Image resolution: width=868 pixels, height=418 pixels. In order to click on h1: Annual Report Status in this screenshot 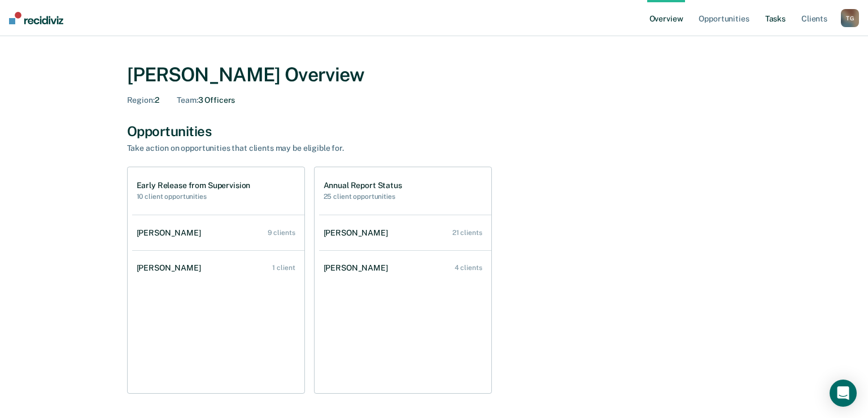, I will do `click(363, 186)`.